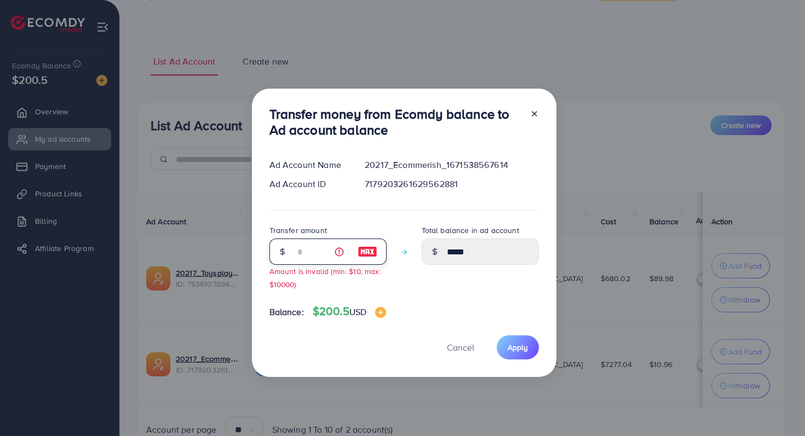 Image resolution: width=805 pixels, height=436 pixels. Describe the element at coordinates (395, 122) in the screenshot. I see `h3: Transfer money from Ecomdy balance to Ad account balance` at that location.